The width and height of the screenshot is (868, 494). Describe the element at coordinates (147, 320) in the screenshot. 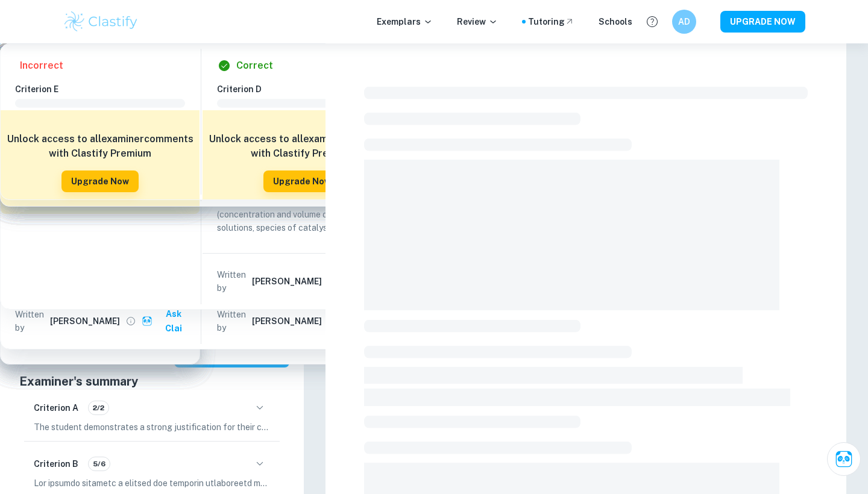

I see `img: clai.svg` at that location.